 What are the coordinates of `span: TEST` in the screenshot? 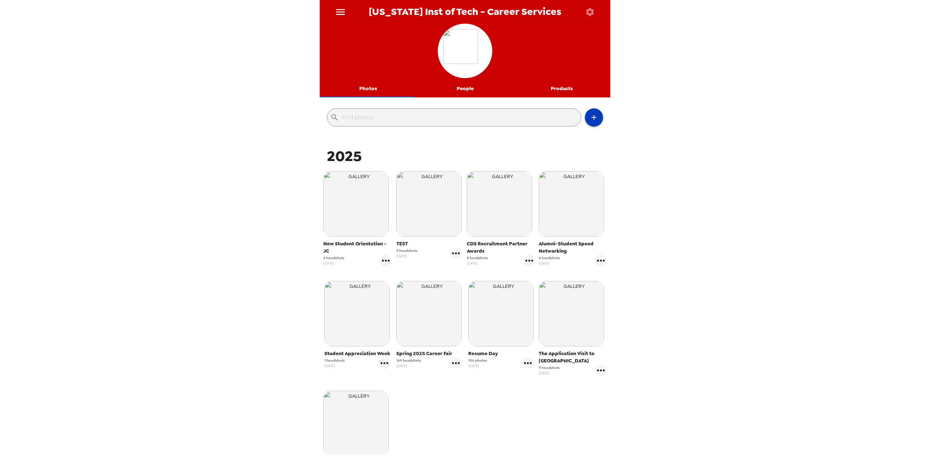 It's located at (429, 244).